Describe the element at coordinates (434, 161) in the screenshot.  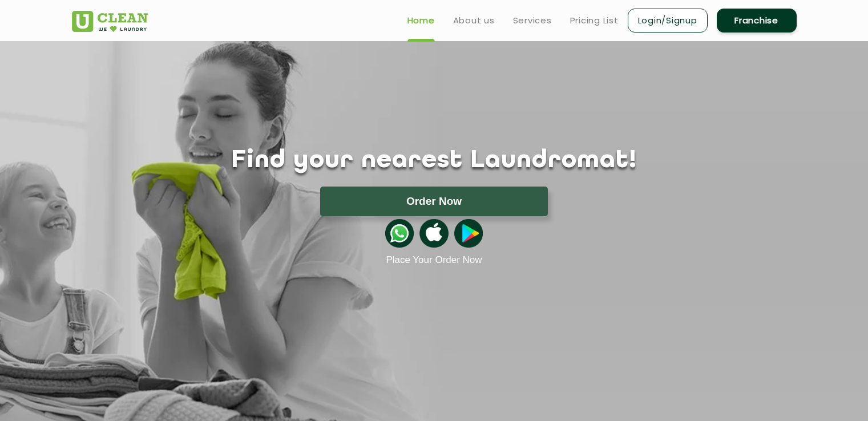
I see `h1: Find your nearest Laundromat!` at that location.